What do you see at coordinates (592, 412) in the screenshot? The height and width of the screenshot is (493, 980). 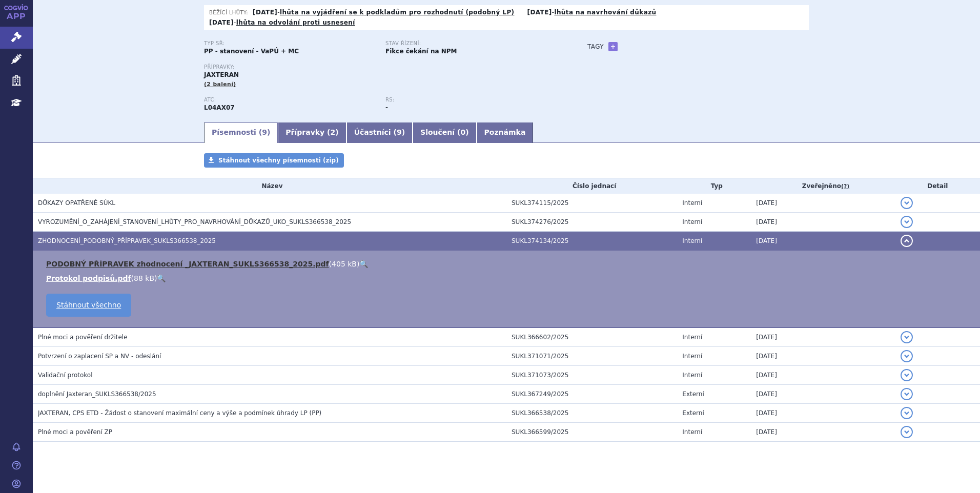 I see `td: SUKL366538/2025` at bounding box center [592, 412].